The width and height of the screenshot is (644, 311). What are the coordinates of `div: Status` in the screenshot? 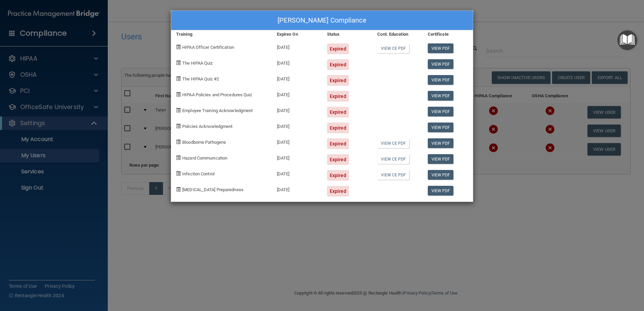 It's located at (347, 35).